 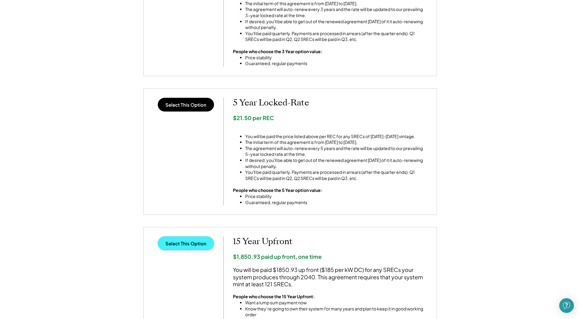 What do you see at coordinates (330, 103) in the screenshot?
I see `h2: 5 Year Locked-Rate` at bounding box center [330, 103].